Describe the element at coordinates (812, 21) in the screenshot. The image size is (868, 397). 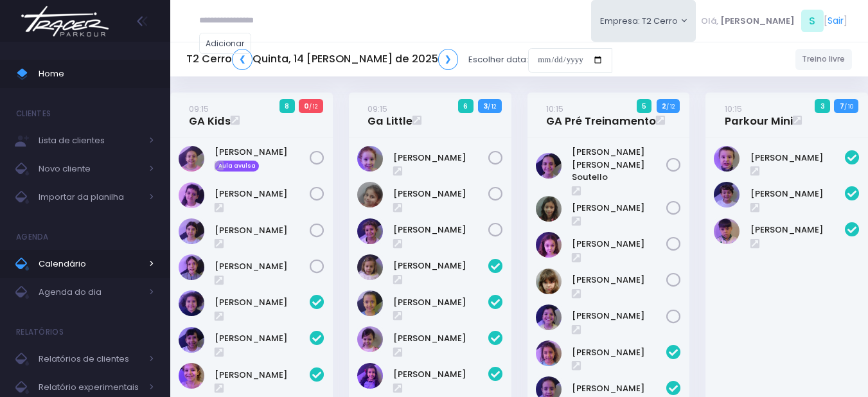
I see `span: S` at that location.